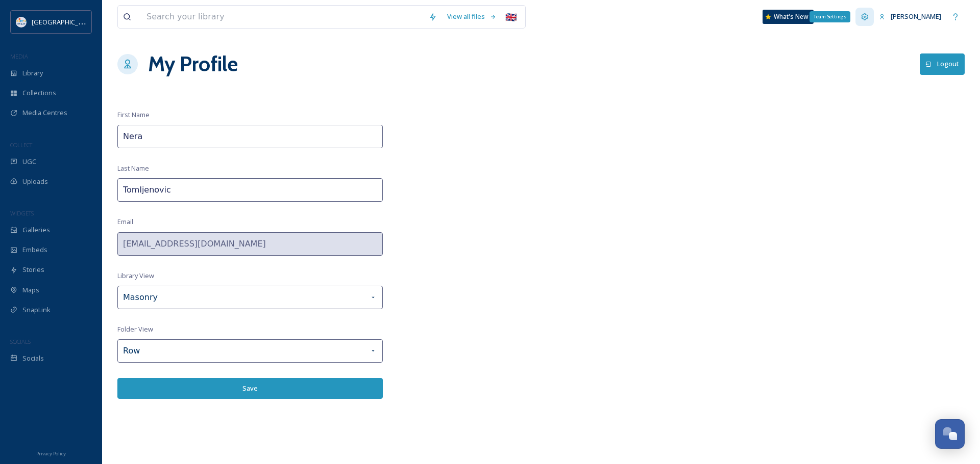 Image resolution: width=980 pixels, height=464 pixels. I want to click on span: Uploads, so click(35, 181).